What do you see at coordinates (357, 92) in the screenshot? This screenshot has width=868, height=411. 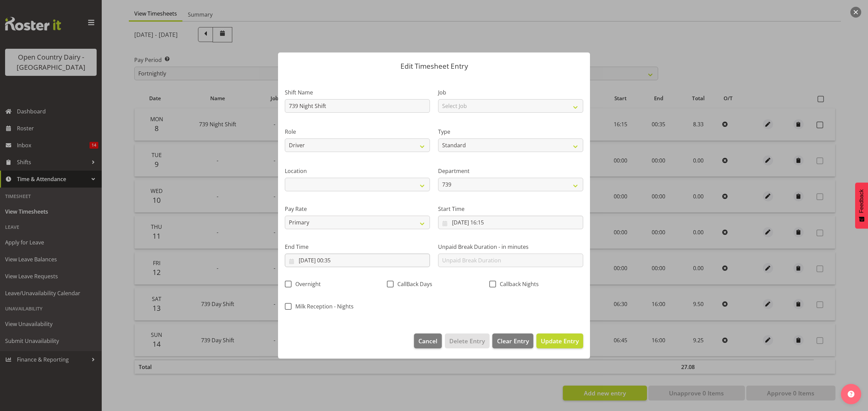 I see `label: Shift Name` at bounding box center [357, 92].